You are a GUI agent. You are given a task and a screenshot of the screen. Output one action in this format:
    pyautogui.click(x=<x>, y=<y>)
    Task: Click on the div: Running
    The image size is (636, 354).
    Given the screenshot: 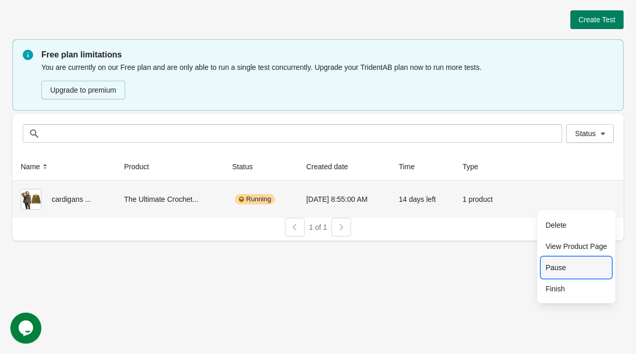 What is the action you would take?
    pyautogui.click(x=255, y=199)
    